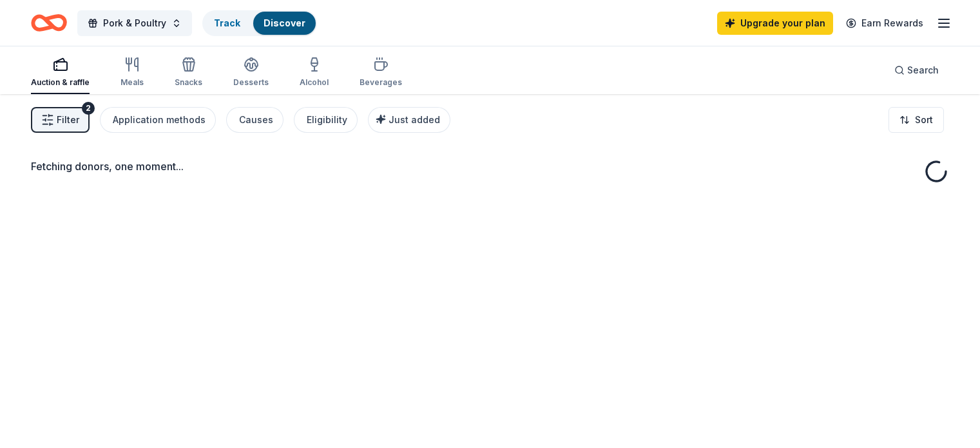 The width and height of the screenshot is (980, 448). I want to click on span: Just added, so click(415, 119).